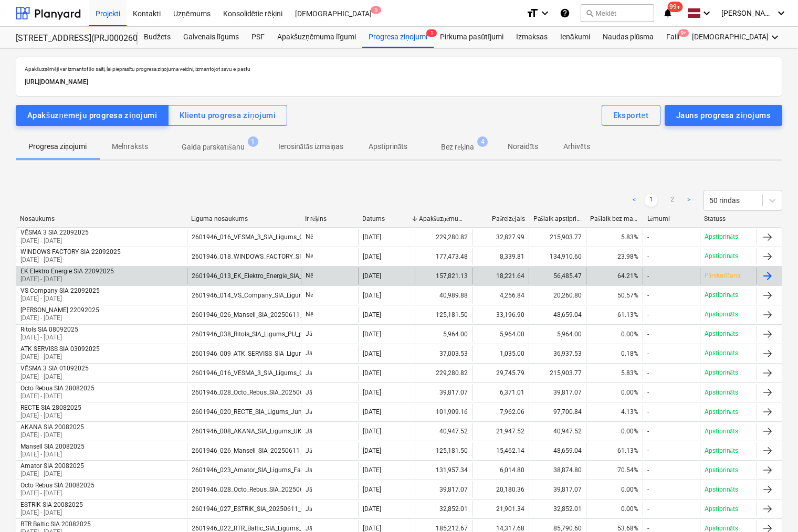 This screenshot has width=798, height=532. I want to click on a: Budžets, so click(157, 38).